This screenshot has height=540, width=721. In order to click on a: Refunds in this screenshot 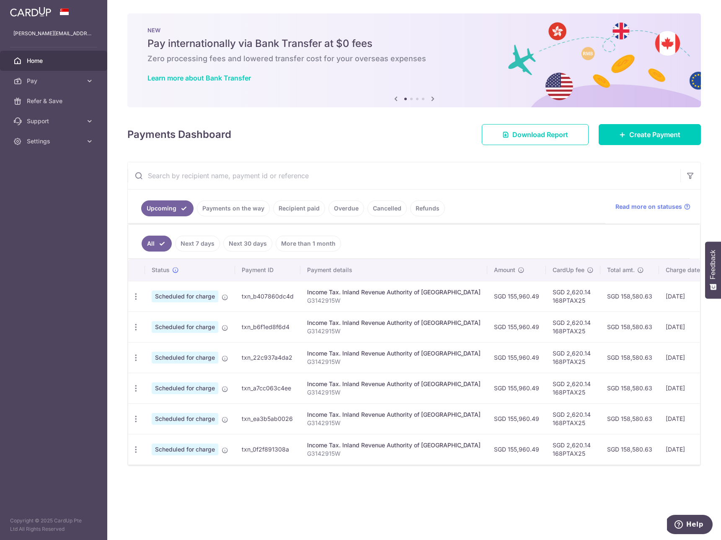, I will do `click(427, 208)`.